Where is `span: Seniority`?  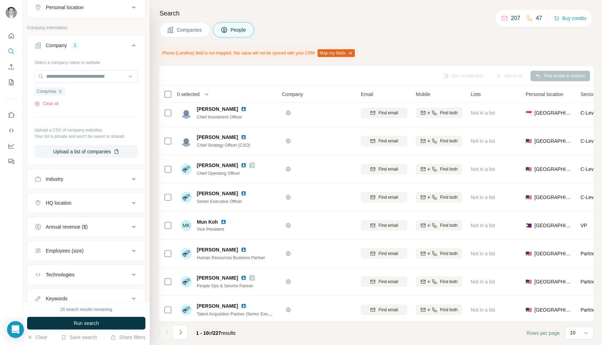 span: Seniority is located at coordinates (590, 94).